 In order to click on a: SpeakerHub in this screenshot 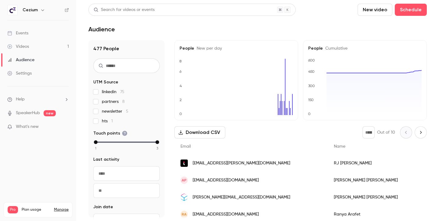, I will do `click(28, 113)`.